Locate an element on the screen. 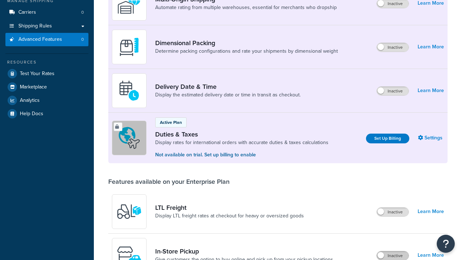 This screenshot has height=260, width=462. a: Settings is located at coordinates (431, 138).